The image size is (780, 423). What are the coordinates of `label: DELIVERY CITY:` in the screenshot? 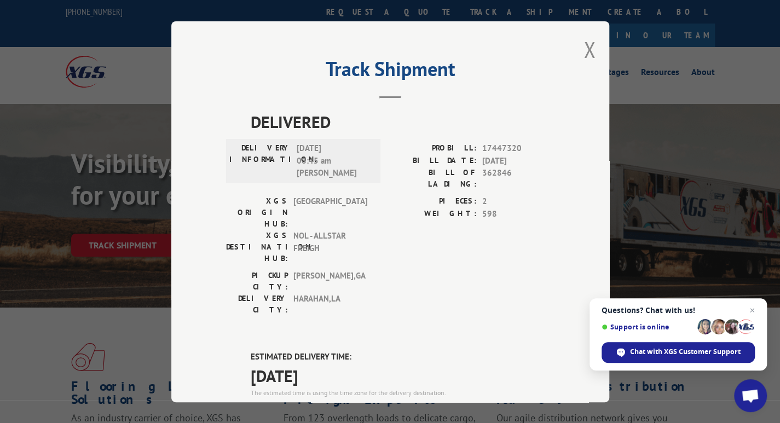 It's located at (257, 304).